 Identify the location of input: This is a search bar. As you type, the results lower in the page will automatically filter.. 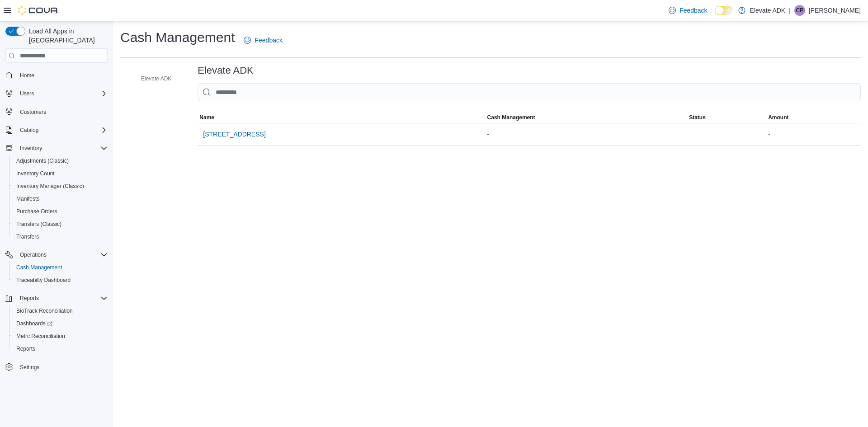
(529, 92).